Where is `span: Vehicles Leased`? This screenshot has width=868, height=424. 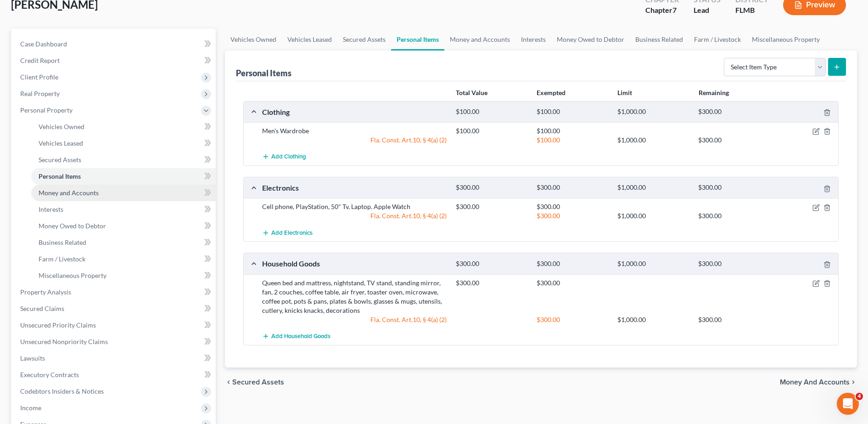 span: Vehicles Leased is located at coordinates (61, 143).